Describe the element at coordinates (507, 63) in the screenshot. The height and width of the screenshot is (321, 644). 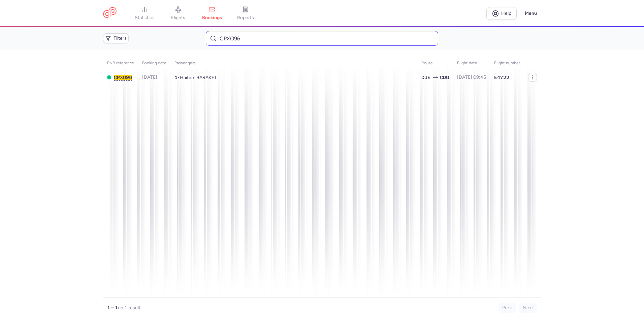
I see `th: Flight number` at that location.